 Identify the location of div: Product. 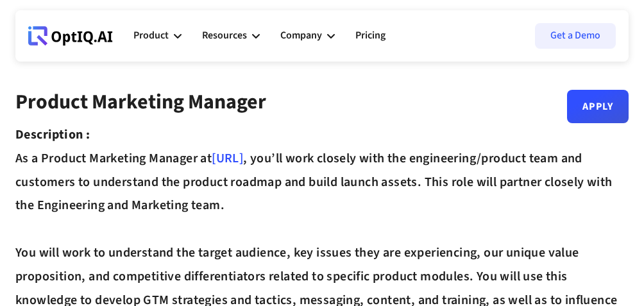
(151, 35).